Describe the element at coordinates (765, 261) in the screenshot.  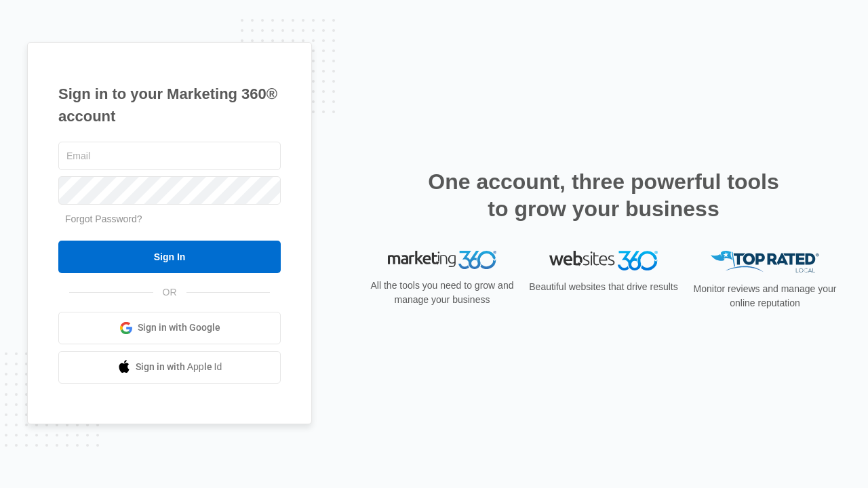
I see `img: Top Rated Local` at that location.